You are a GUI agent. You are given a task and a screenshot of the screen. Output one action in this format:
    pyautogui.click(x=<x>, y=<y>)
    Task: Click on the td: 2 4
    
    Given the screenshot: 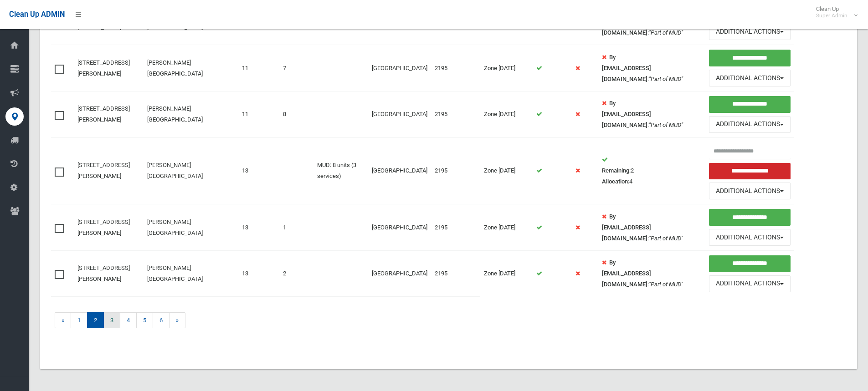 What is the action you would take?
    pyautogui.click(x=652, y=171)
    